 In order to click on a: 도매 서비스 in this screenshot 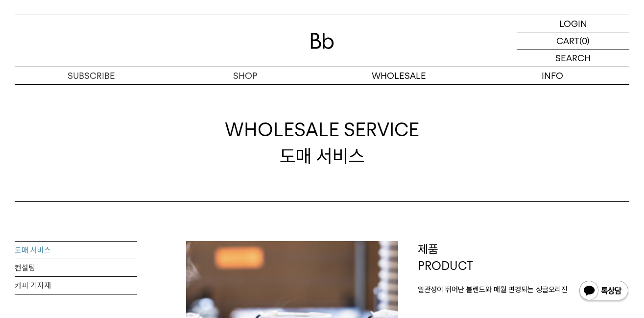, I will do `click(76, 251)`.